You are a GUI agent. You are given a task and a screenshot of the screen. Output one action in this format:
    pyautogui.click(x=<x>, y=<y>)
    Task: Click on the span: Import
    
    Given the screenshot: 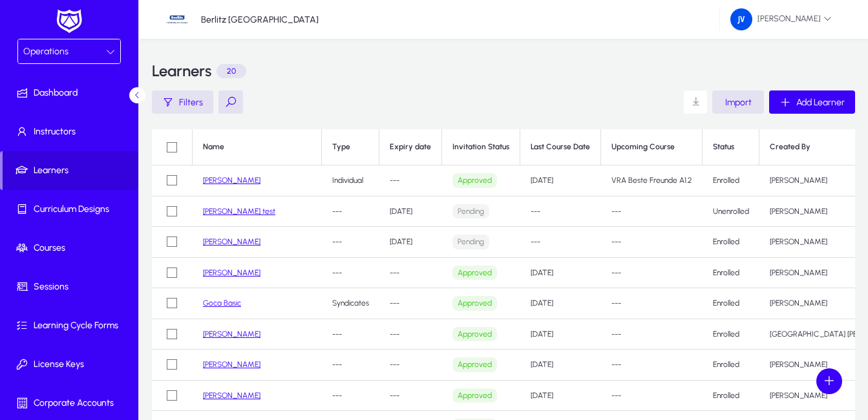 What is the action you would take?
    pyautogui.click(x=738, y=102)
    